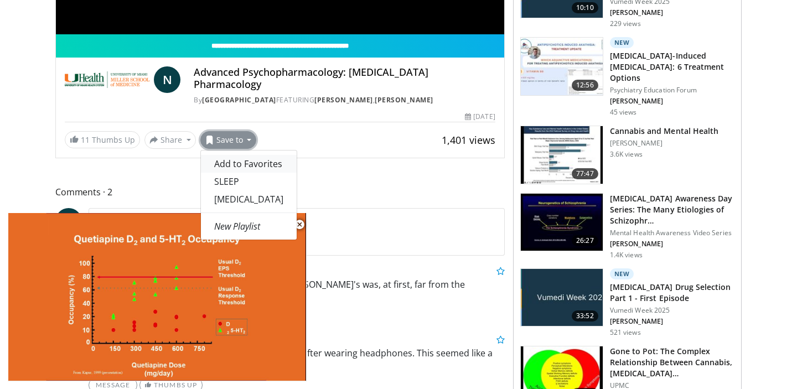  Describe the element at coordinates (626, 333) in the screenshot. I see `p: 521 views` at that location.